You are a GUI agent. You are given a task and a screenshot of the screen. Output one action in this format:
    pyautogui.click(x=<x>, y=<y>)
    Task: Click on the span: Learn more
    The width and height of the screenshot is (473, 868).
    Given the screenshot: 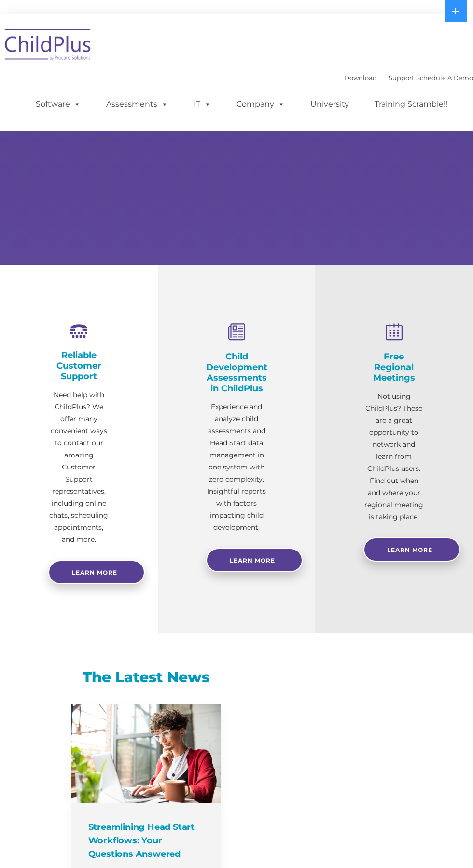 What is the action you would take?
    pyautogui.click(x=95, y=572)
    